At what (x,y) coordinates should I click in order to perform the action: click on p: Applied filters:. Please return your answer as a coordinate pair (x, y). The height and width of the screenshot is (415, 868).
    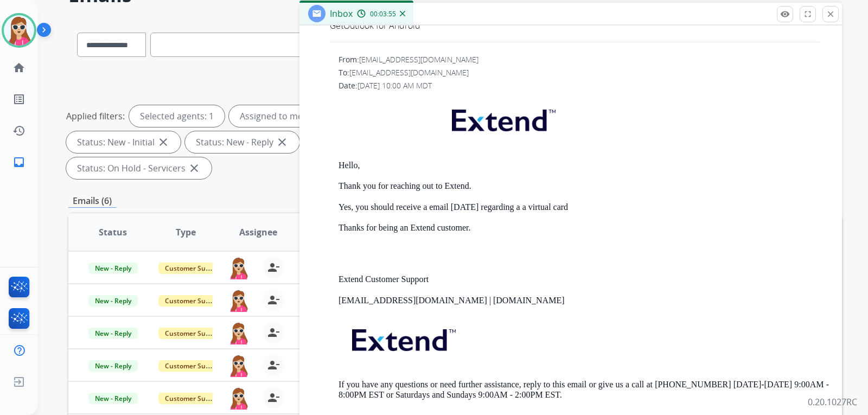
    Looking at the image, I should click on (95, 116).